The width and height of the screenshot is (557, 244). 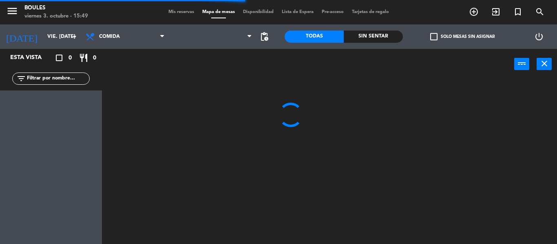 I want to click on i: search, so click(x=540, y=12).